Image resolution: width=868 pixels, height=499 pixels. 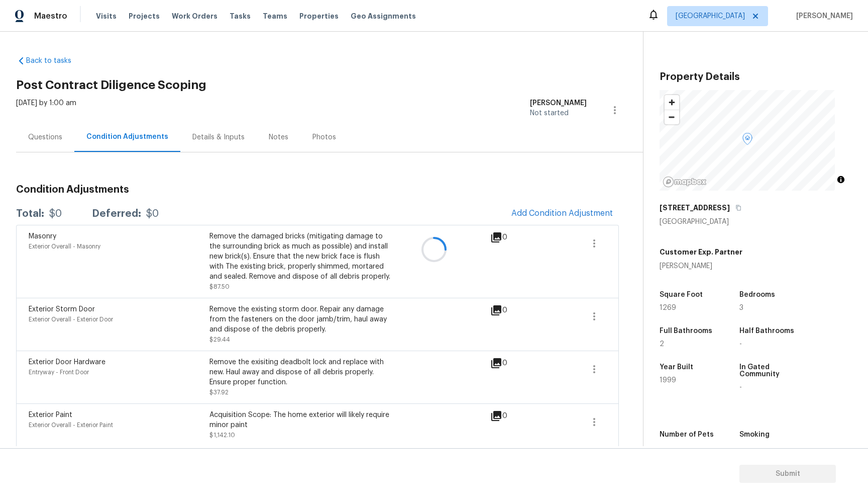 What do you see at coordinates (701, 252) in the screenshot?
I see `h5: Customer Exp. Partner` at bounding box center [701, 252].